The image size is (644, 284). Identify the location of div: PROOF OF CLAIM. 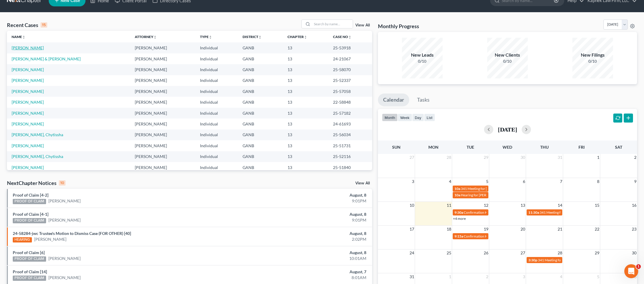
(30, 258).